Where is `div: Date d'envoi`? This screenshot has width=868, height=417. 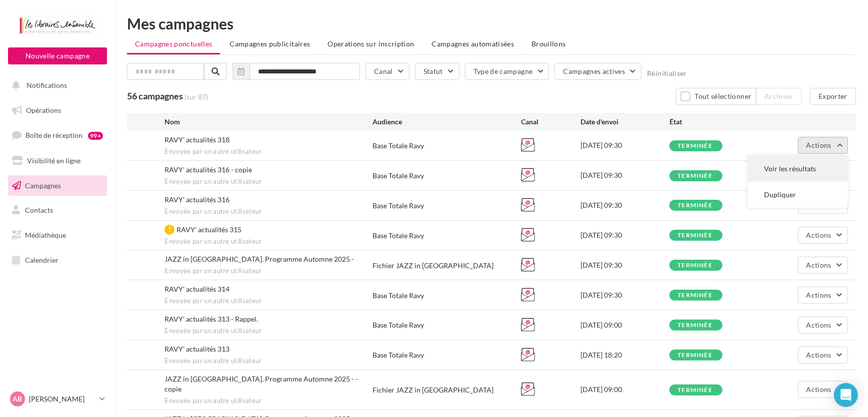
div: Date d'envoi is located at coordinates (625, 122).